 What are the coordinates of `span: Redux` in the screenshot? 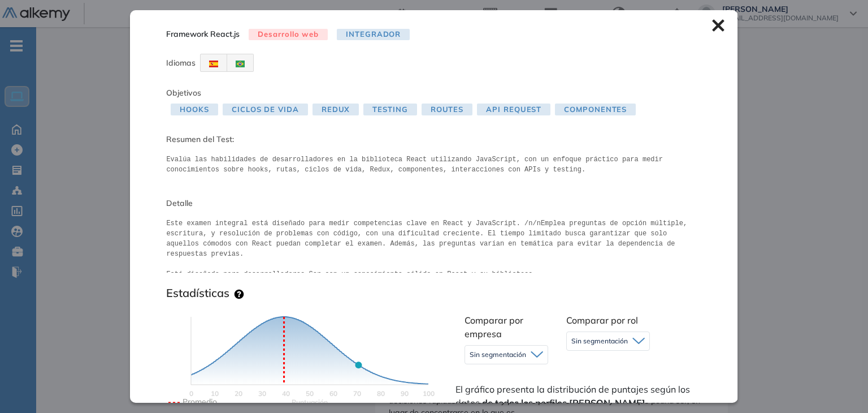 It's located at (336, 109).